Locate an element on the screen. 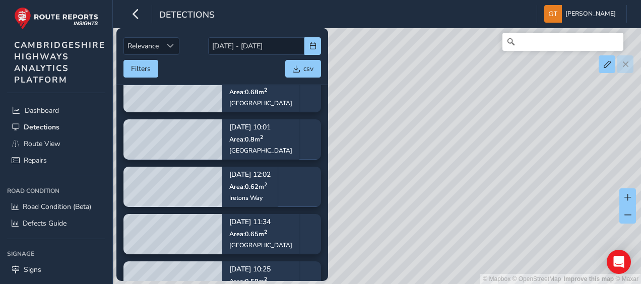 This screenshot has height=284, width=641. span: Area: 0.65 m is located at coordinates (248, 234).